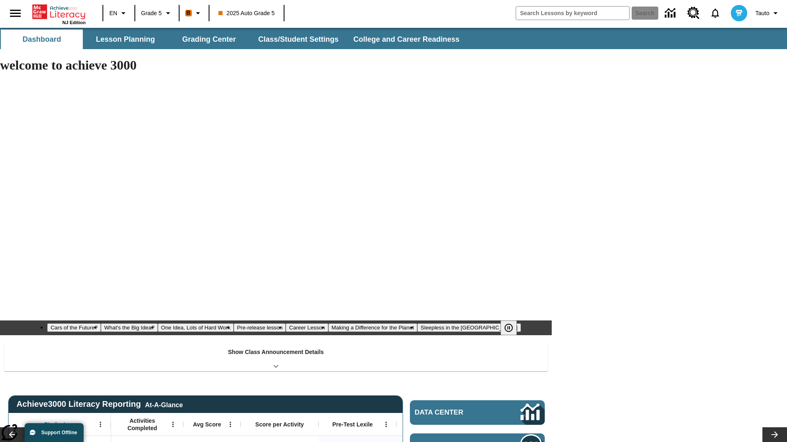  What do you see at coordinates (164, 405) in the screenshot?
I see `div: At-A-Glance` at bounding box center [164, 405].